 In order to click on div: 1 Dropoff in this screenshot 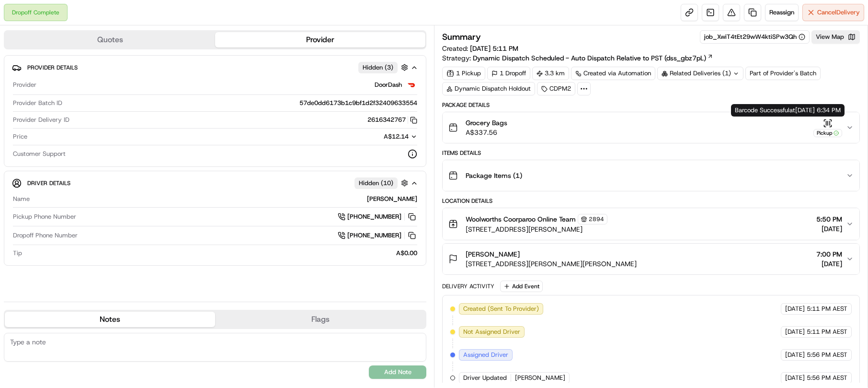, I will do `click(509, 73)`.